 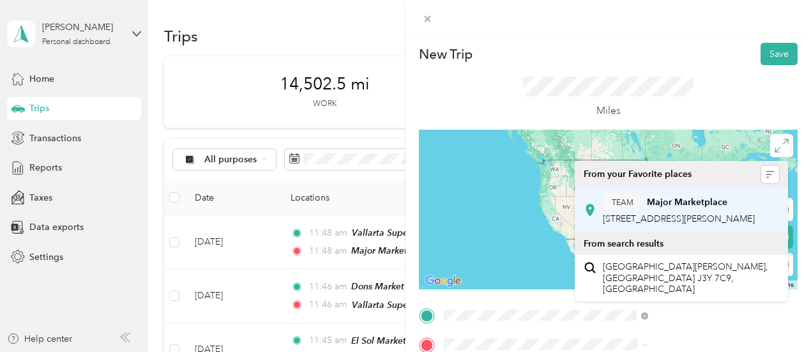 I want to click on p: Miles, so click(x=608, y=110).